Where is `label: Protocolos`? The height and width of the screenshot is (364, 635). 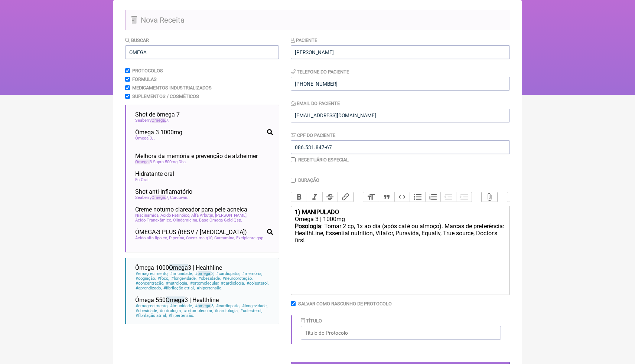 label: Protocolos is located at coordinates (148, 71).